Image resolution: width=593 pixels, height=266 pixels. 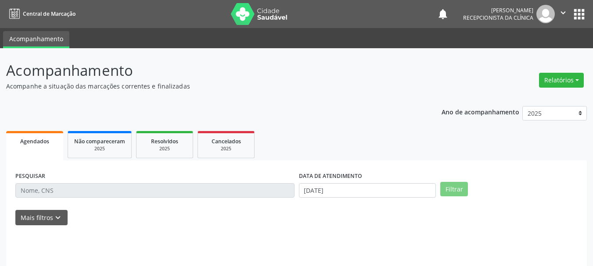 I want to click on span: Cancelados, so click(x=226, y=141).